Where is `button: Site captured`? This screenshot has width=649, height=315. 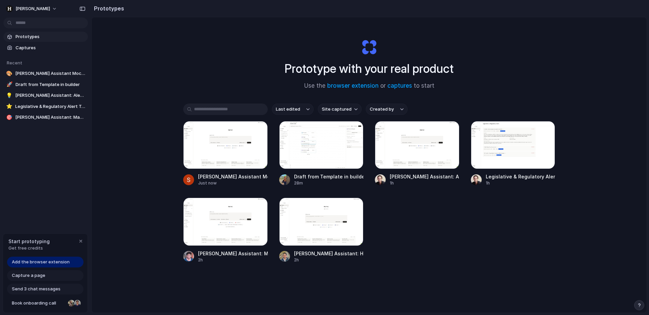
button: Site captured is located at coordinates (339, 109).